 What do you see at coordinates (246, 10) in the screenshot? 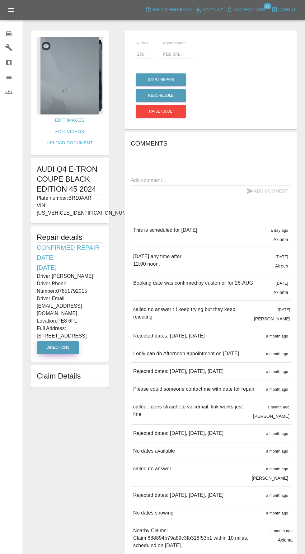
I see `button: Notifications` at bounding box center [246, 10].